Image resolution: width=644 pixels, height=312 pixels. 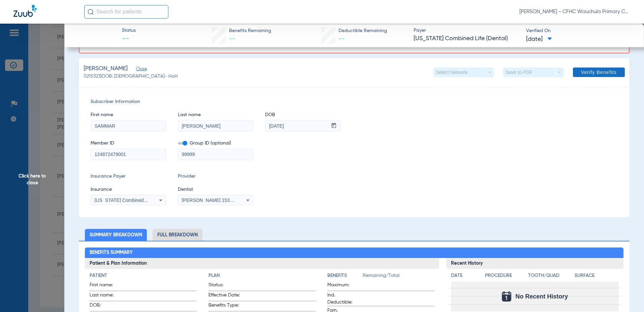 I want to click on span: Member ID, so click(x=129, y=143).